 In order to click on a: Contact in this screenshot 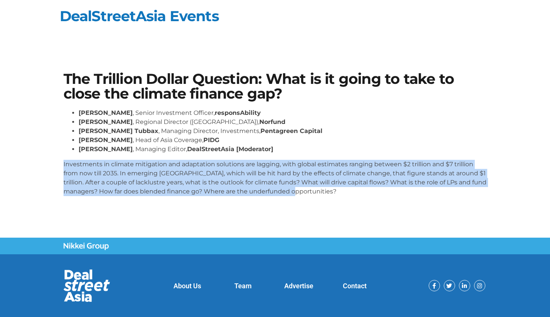, I will do `click(354, 286)`.